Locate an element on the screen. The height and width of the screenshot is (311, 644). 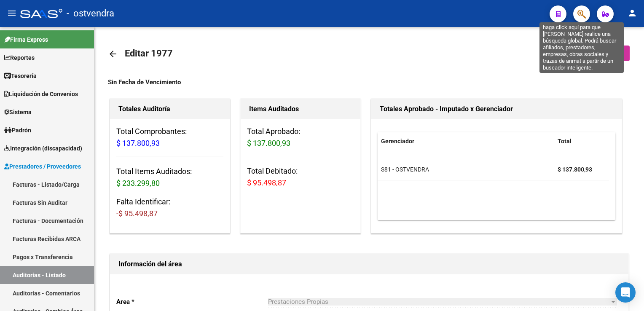
mat-icon: person is located at coordinates (632, 13).